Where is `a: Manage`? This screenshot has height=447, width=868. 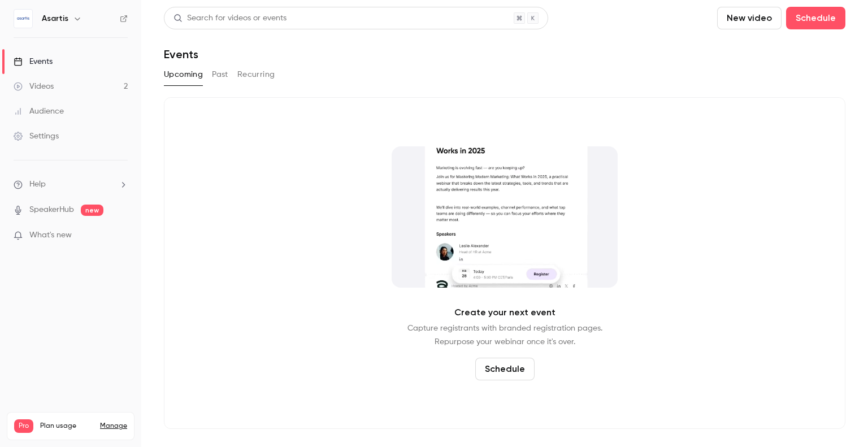 a: Manage is located at coordinates (114, 426).